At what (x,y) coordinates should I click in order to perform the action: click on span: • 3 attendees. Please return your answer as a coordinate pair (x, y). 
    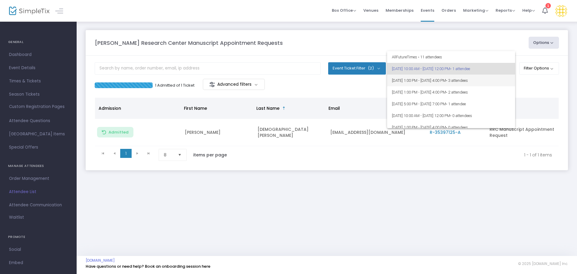
    Looking at the image, I should click on (457, 80).